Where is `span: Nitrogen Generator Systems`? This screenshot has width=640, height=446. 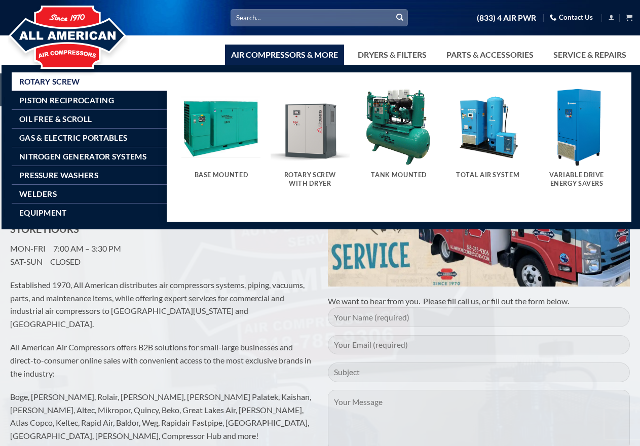 span: Nitrogen Generator Systems is located at coordinates (83, 157).